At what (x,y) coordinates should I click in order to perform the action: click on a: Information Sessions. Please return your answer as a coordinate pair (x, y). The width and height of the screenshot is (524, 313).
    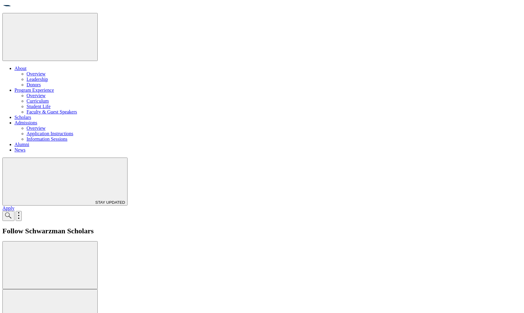
    Looking at the image, I should click on (47, 139).